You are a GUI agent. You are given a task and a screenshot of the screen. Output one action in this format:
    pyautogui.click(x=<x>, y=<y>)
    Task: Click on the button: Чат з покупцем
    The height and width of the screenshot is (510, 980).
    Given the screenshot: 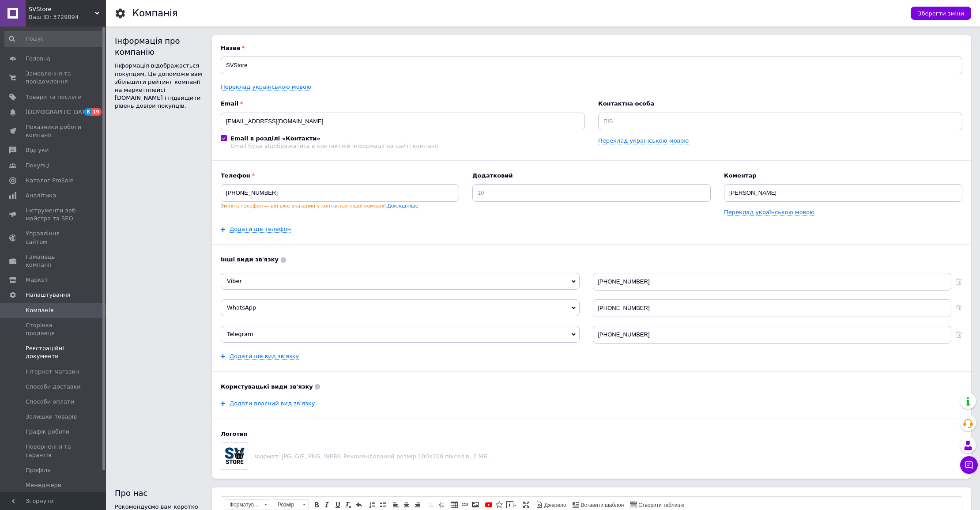 What is the action you would take?
    pyautogui.click(x=969, y=464)
    